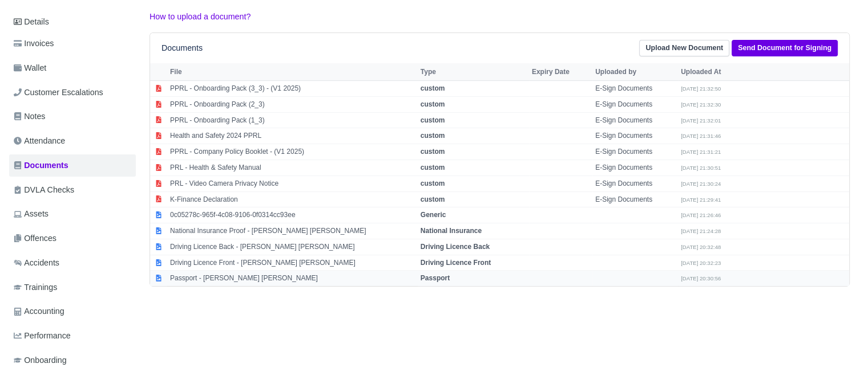 The height and width of the screenshot is (392, 868). Describe the element at coordinates (635, 72) in the screenshot. I see `th: Uploaded by` at that location.